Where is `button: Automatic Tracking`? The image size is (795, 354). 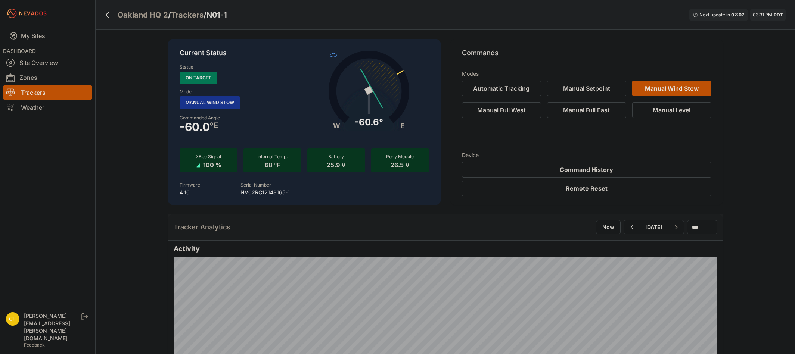 button: Automatic Tracking is located at coordinates (502, 89).